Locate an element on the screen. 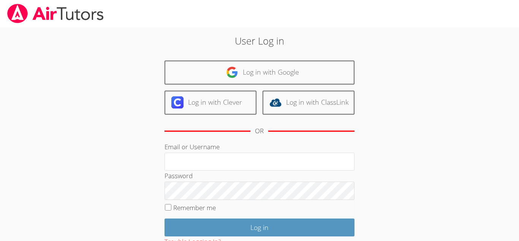  input: Log in is located at coordinates (260, 227).